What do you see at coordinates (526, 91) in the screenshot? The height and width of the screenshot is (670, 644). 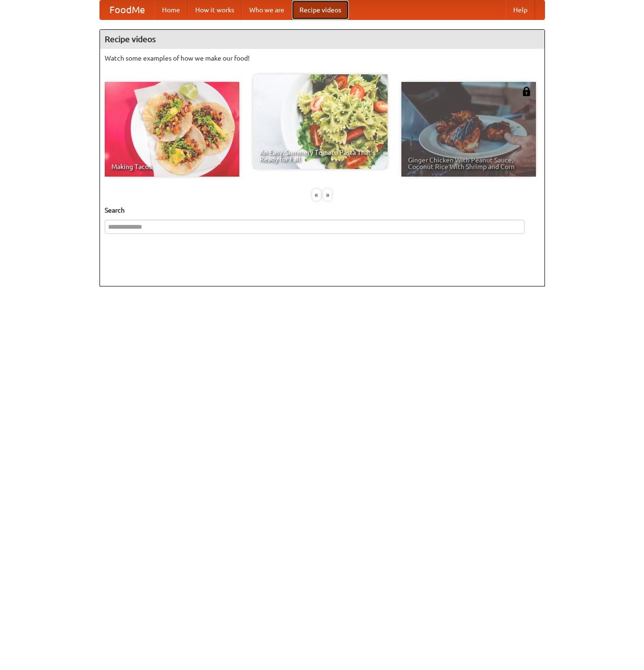 I see `img: 483408.png` at bounding box center [526, 91].